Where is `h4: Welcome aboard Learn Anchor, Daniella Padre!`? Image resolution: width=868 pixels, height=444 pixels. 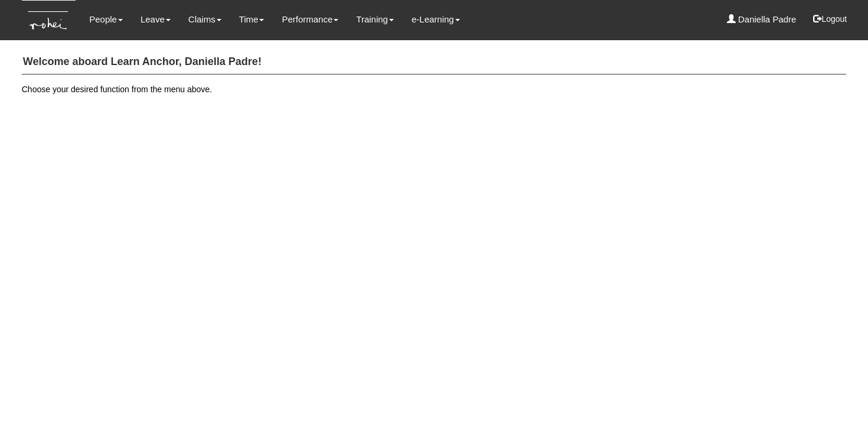 h4: Welcome aboard Learn Anchor, Daniella Padre! is located at coordinates (434, 62).